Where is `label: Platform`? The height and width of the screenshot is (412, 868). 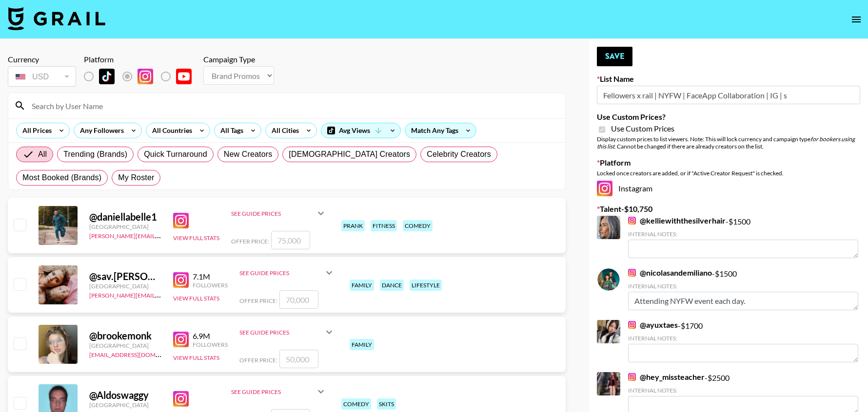
label: Platform is located at coordinates (728, 163).